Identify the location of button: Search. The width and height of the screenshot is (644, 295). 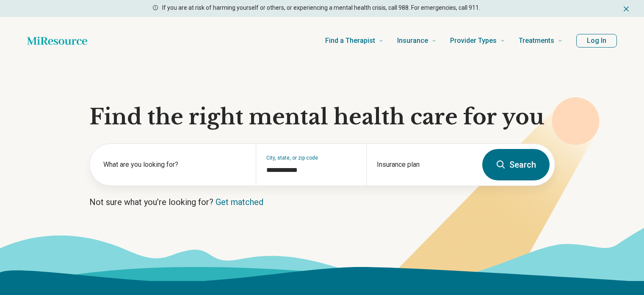
(516, 164).